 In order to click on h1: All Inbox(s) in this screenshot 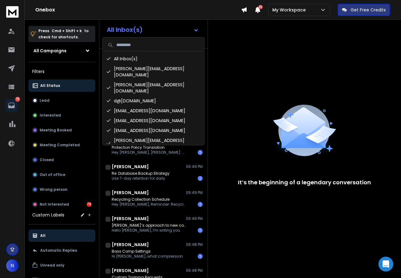, I will do `click(125, 30)`.